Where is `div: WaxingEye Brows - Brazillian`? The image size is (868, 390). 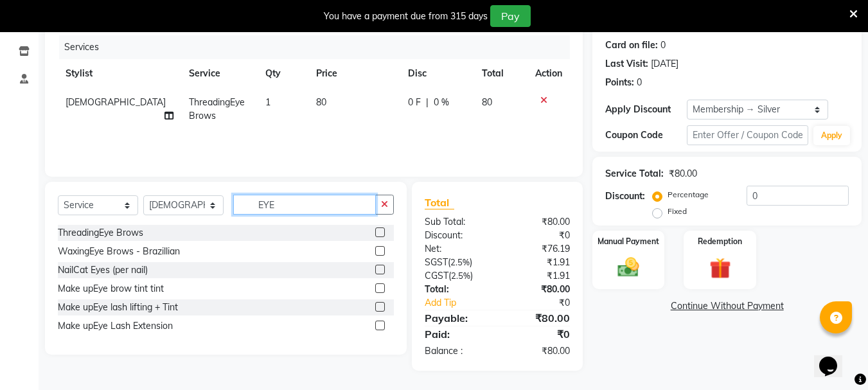
div: WaxingEye Brows - Brazillian is located at coordinates (119, 251).